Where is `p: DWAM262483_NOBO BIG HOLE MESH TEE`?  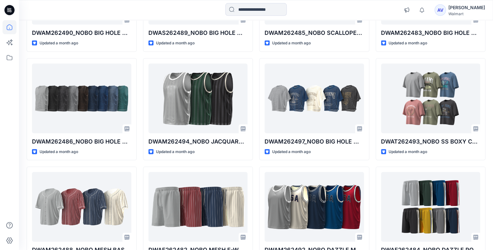
p: DWAM262483_NOBO BIG HOLE MESH TEE is located at coordinates (431, 33).